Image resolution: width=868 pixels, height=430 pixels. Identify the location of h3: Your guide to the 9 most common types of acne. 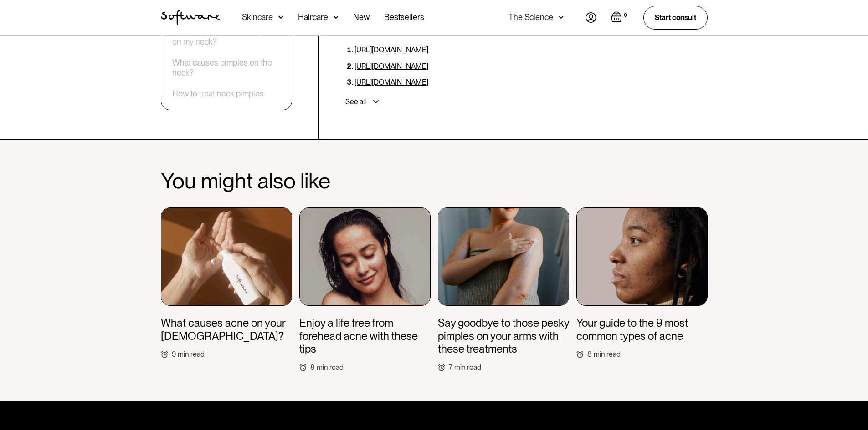
(642, 330).